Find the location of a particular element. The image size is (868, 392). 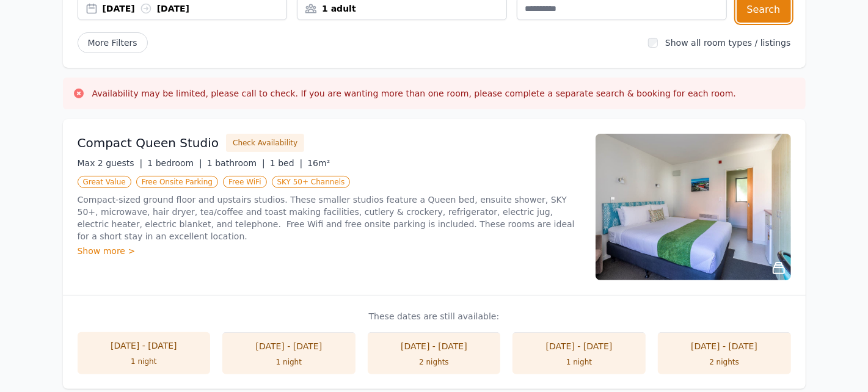

button: Check Availability is located at coordinates (265, 143).